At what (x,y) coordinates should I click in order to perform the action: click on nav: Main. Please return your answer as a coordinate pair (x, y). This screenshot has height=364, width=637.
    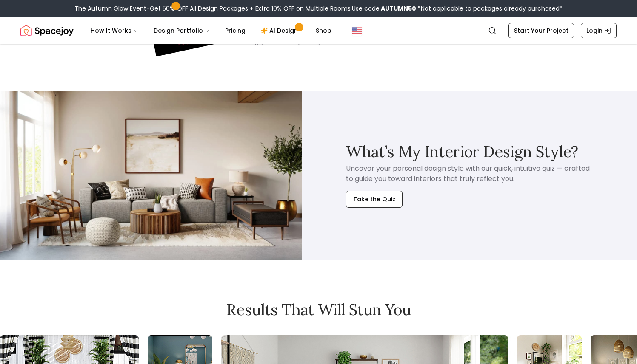
    Looking at the image, I should click on (211, 31).